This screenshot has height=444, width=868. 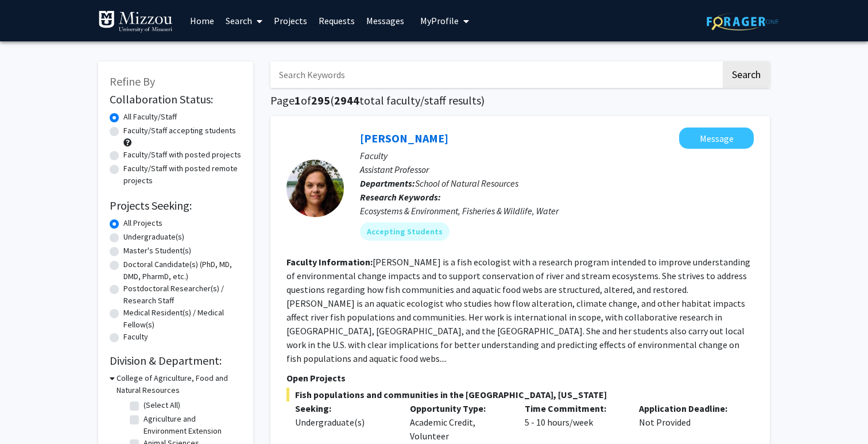 I want to click on label: (Select All), so click(x=162, y=405).